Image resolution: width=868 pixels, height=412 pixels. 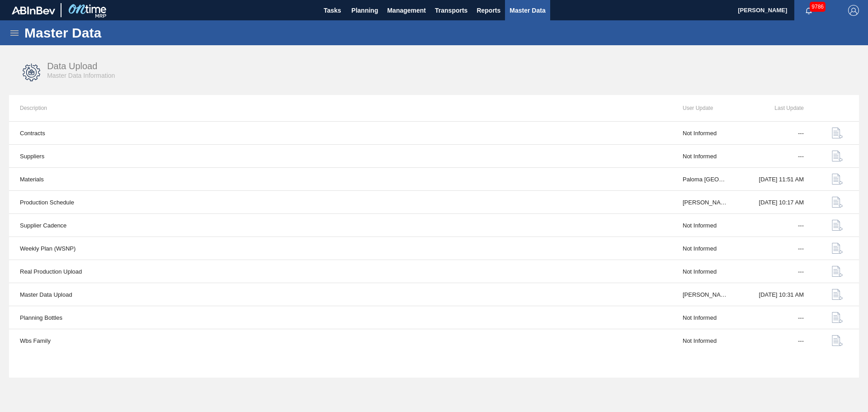 I want to click on td: Planning Bottles, so click(x=341, y=318).